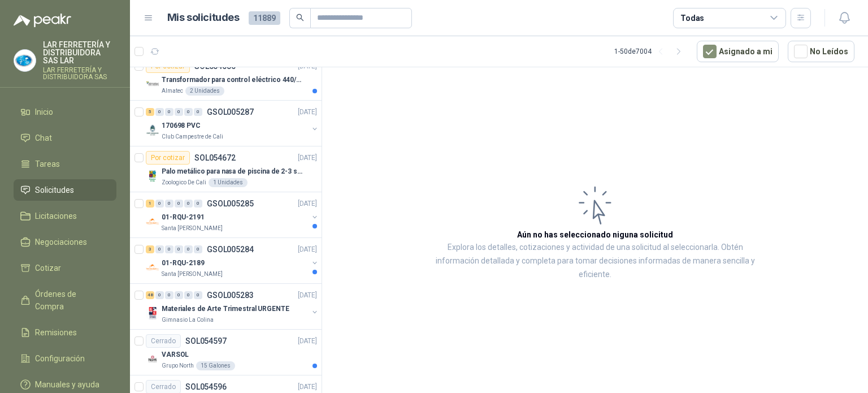 The height and width of the screenshot is (393, 868). I want to click on span: search, so click(300, 18).